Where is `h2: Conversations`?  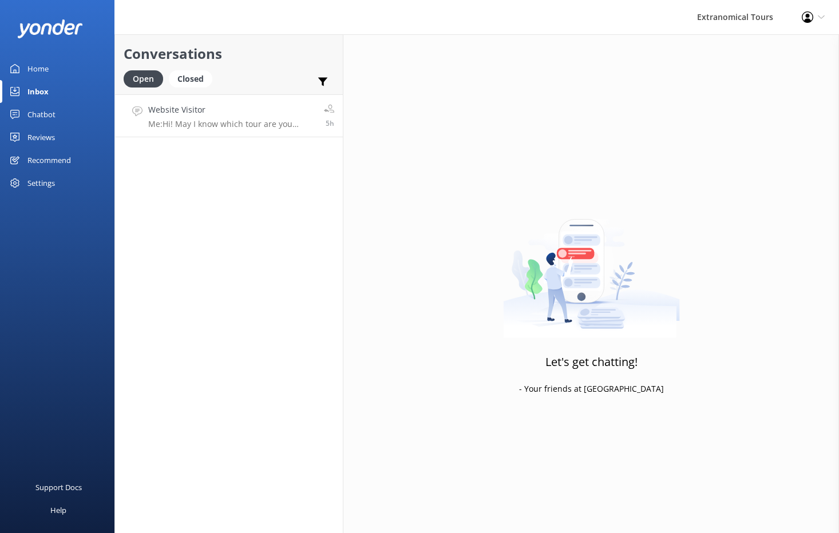
h2: Conversations is located at coordinates (229, 54).